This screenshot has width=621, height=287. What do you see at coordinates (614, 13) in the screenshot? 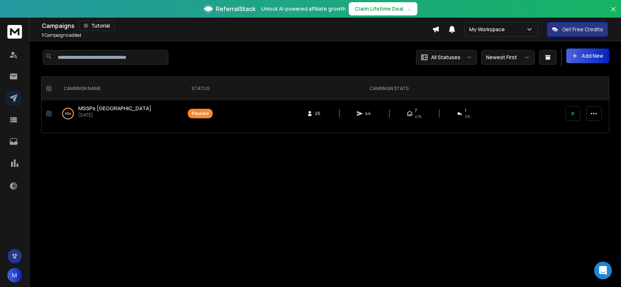
I see `button: Close banner` at bounding box center [614, 13].